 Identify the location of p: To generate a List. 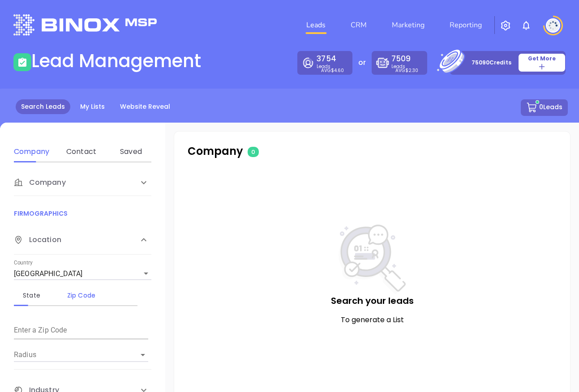
(372, 320).